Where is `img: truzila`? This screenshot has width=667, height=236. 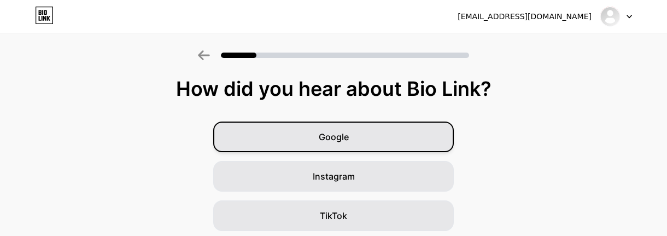 img: truzila is located at coordinates (610, 16).